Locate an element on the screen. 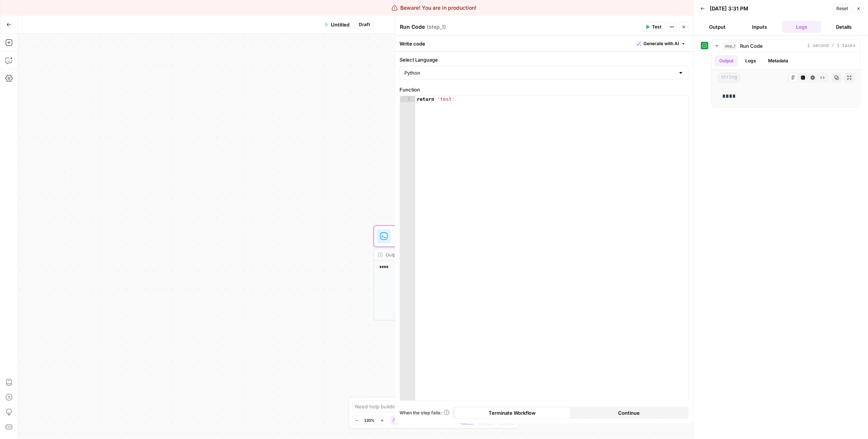 The height and width of the screenshot is (439, 868). span: string is located at coordinates (729, 77).